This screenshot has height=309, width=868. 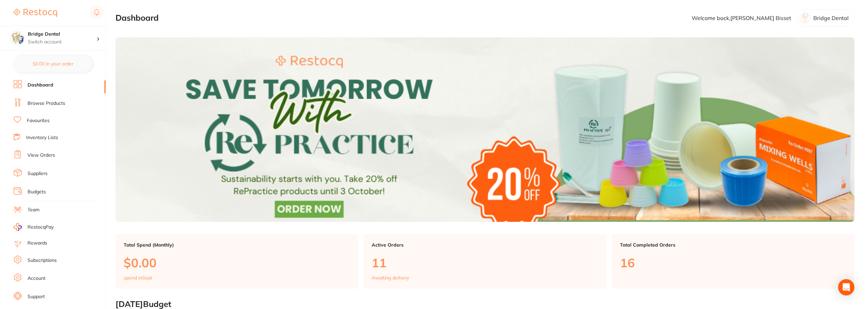 What do you see at coordinates (35, 13) in the screenshot?
I see `img: Restocq Logo` at bounding box center [35, 13].